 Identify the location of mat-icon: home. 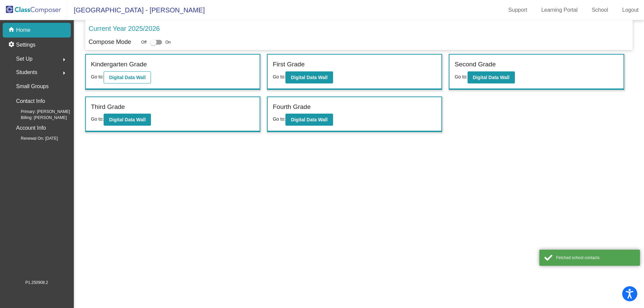
(12, 30).